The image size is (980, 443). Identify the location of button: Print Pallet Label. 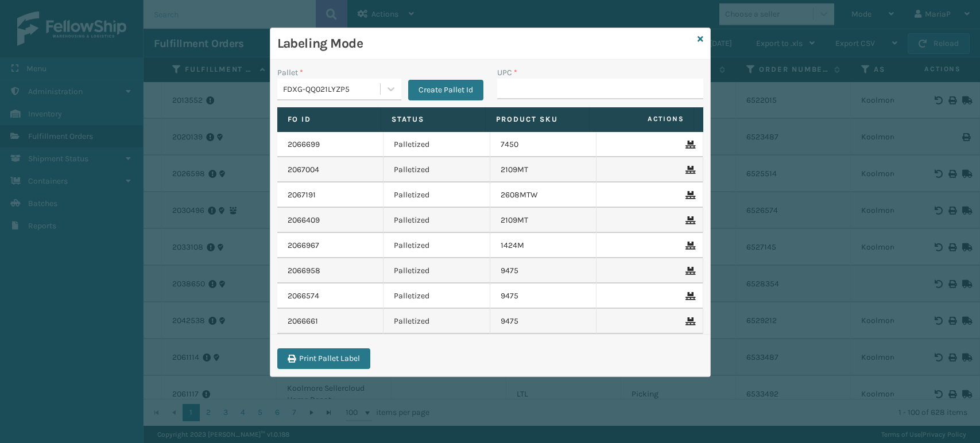
(324, 359).